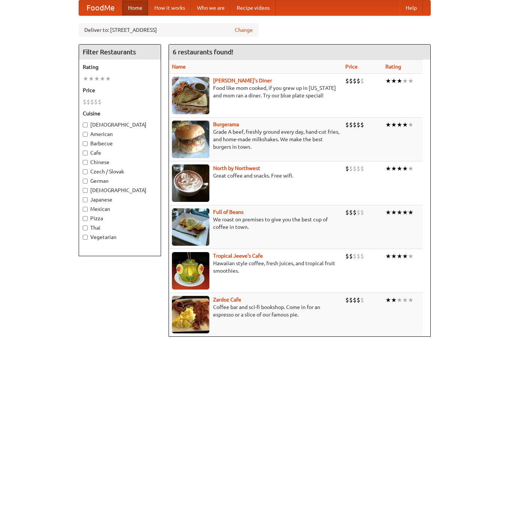 The width and height of the screenshot is (509, 530). What do you see at coordinates (120, 181) in the screenshot?
I see `label: German` at bounding box center [120, 181].